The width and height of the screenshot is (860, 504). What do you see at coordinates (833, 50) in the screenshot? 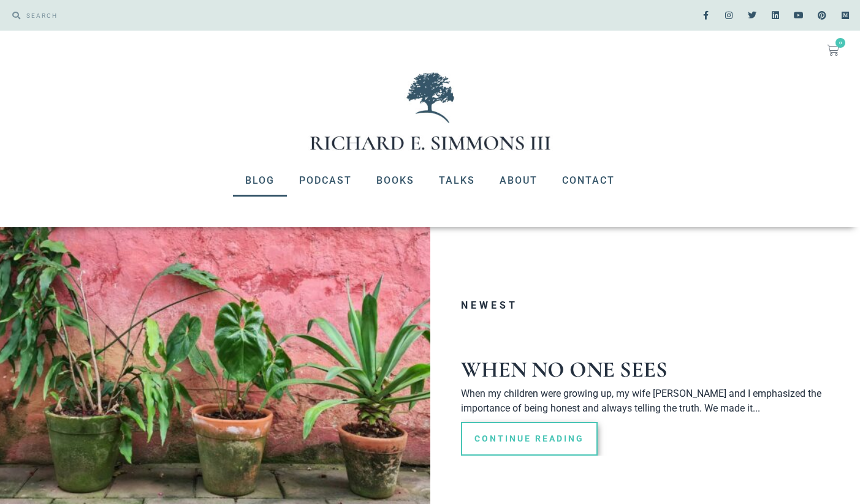
I see `a: 0` at bounding box center [833, 50].